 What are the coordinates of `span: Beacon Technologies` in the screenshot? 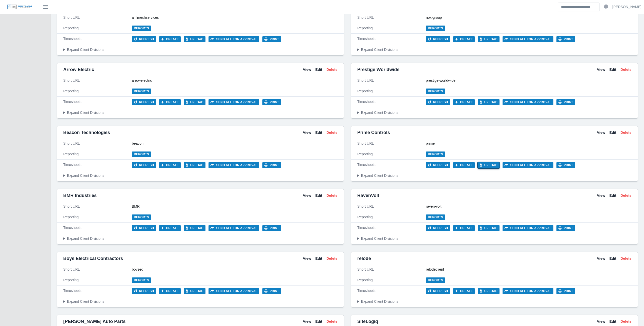 It's located at (87, 132).